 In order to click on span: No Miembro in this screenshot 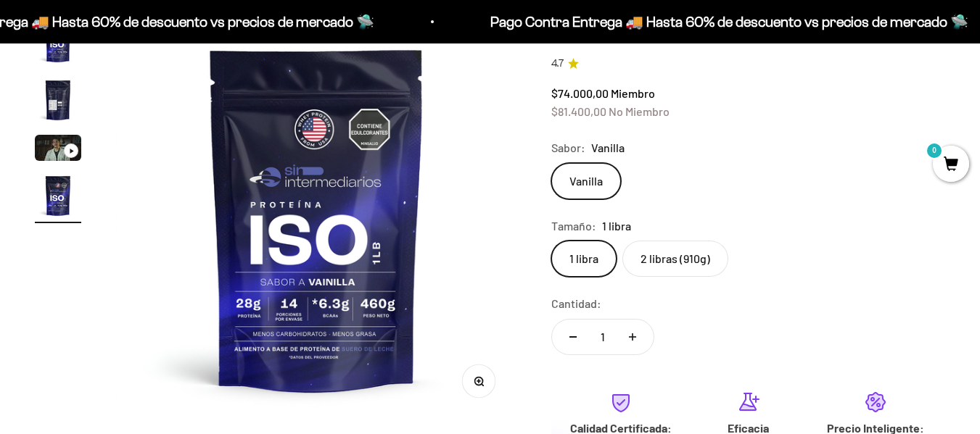, I will do `click(639, 111)`.